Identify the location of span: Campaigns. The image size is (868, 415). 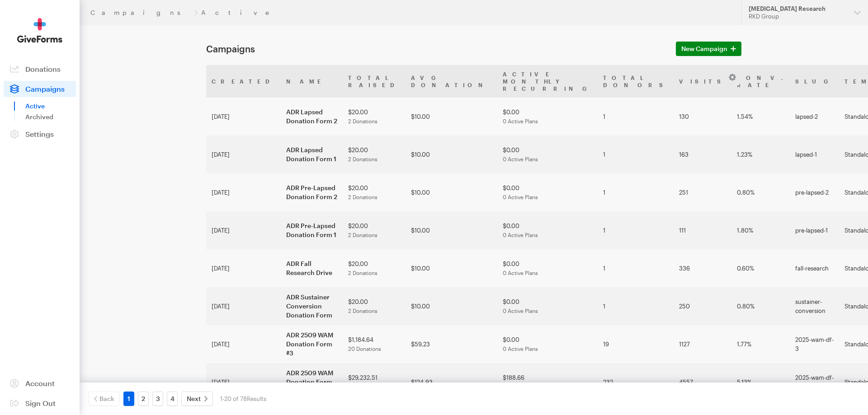
(45, 88).